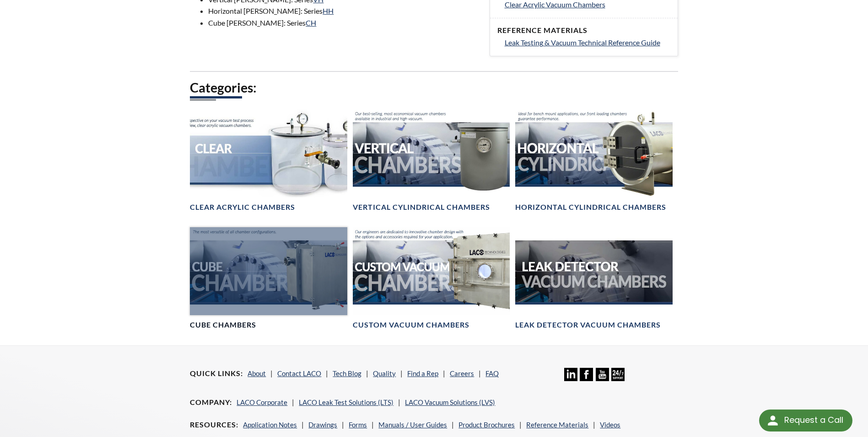  What do you see at coordinates (358, 425) in the screenshot?
I see `a: Forms` at bounding box center [358, 425].